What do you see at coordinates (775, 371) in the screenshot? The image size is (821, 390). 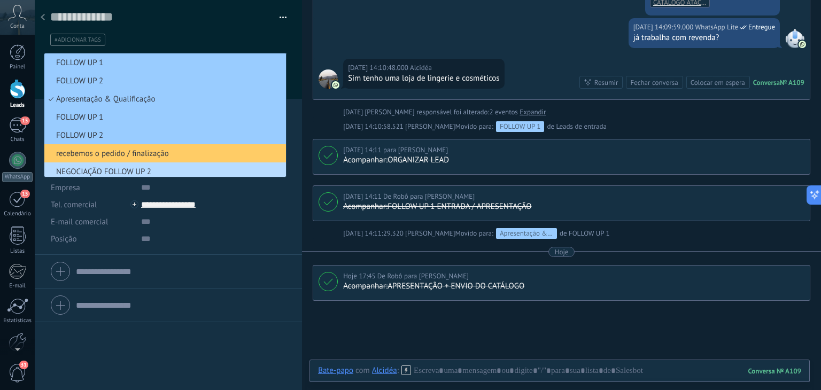 I see `div: 109` at bounding box center [775, 371].